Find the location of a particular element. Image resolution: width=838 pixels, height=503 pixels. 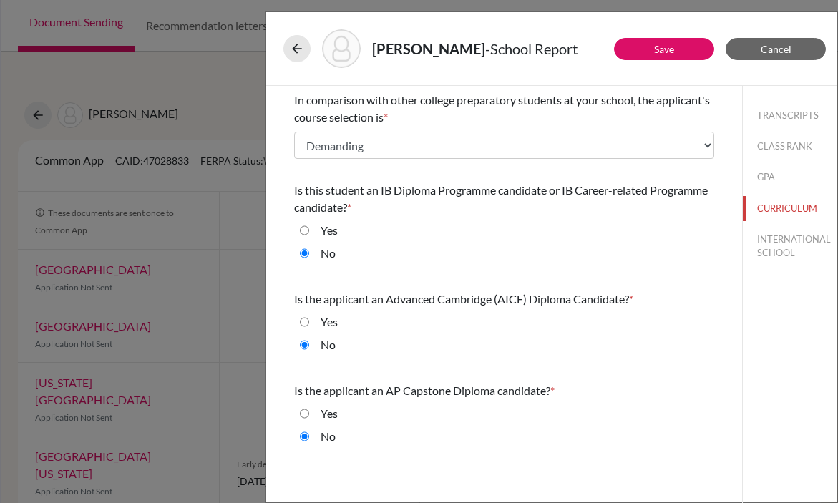

button: CURRICULUM is located at coordinates (790, 208).